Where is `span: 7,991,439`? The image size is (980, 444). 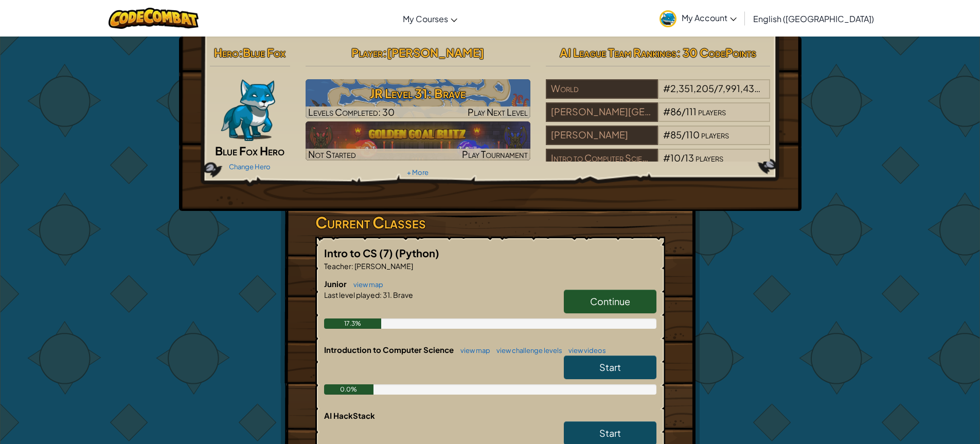 span: 7,991,439 is located at coordinates (739, 88).